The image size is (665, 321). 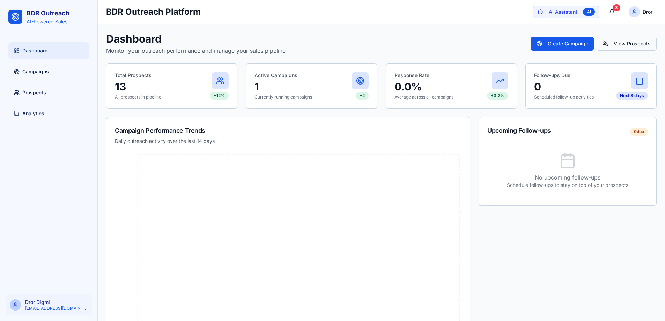 I want to click on button: View Prospects, so click(x=627, y=44).